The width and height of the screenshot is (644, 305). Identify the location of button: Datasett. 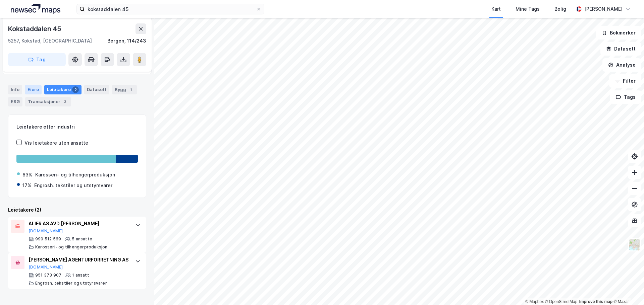
(621, 49).